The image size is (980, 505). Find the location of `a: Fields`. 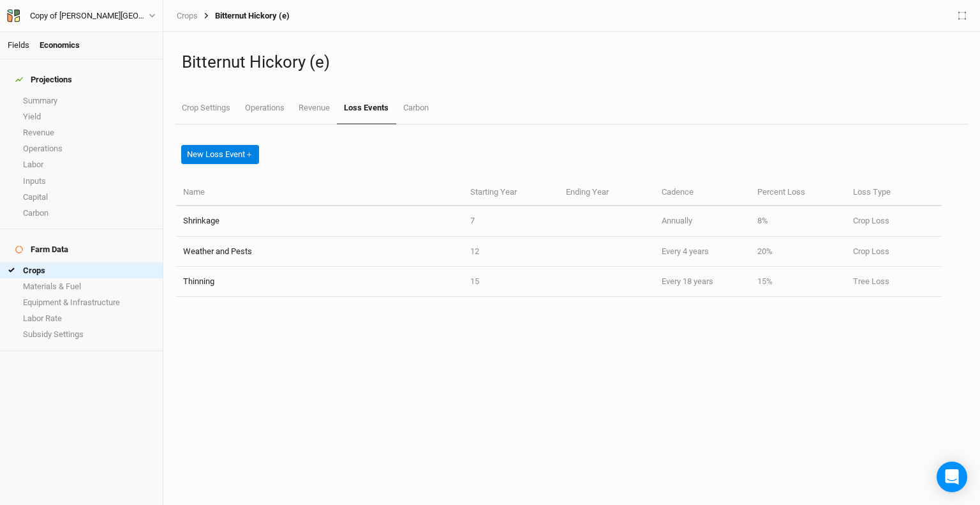

a: Fields is located at coordinates (19, 45).